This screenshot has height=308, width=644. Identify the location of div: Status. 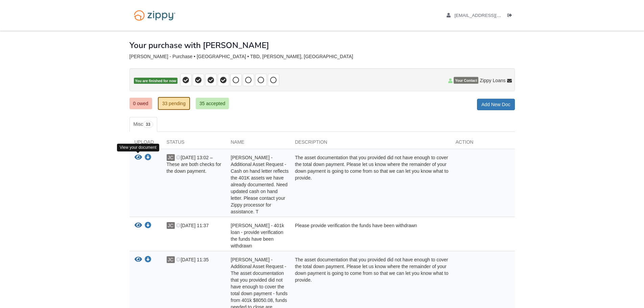
(194, 143).